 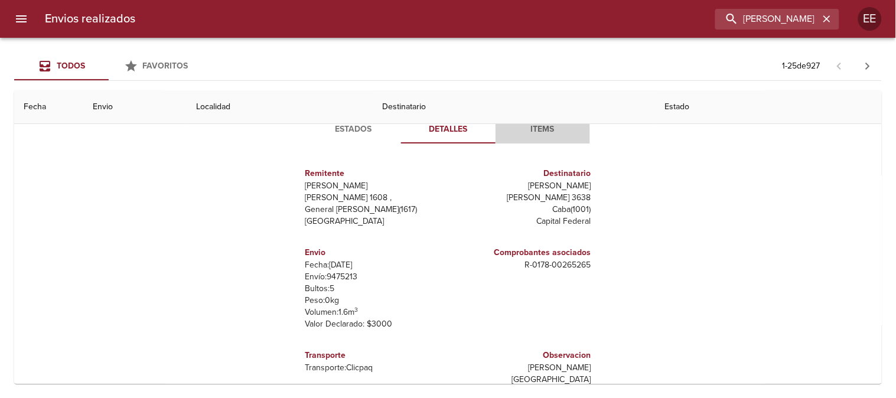 I want to click on th: Destinatario, so click(x=514, y=107).